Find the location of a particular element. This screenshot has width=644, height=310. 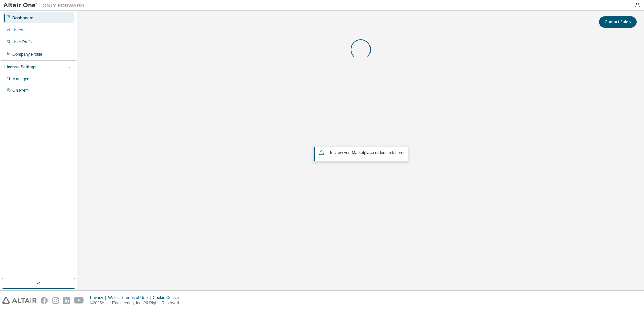

div: Dashboard is located at coordinates (23, 18).